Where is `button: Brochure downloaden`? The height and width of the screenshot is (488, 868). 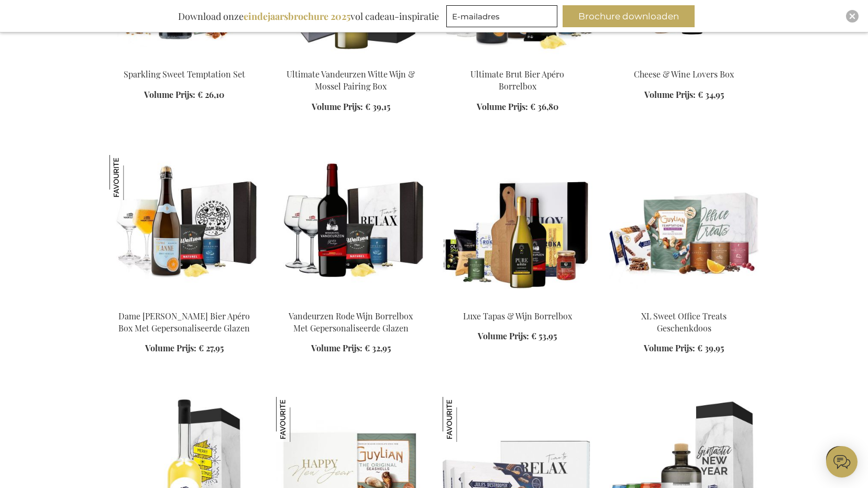
button: Brochure downloaden is located at coordinates (628, 16).